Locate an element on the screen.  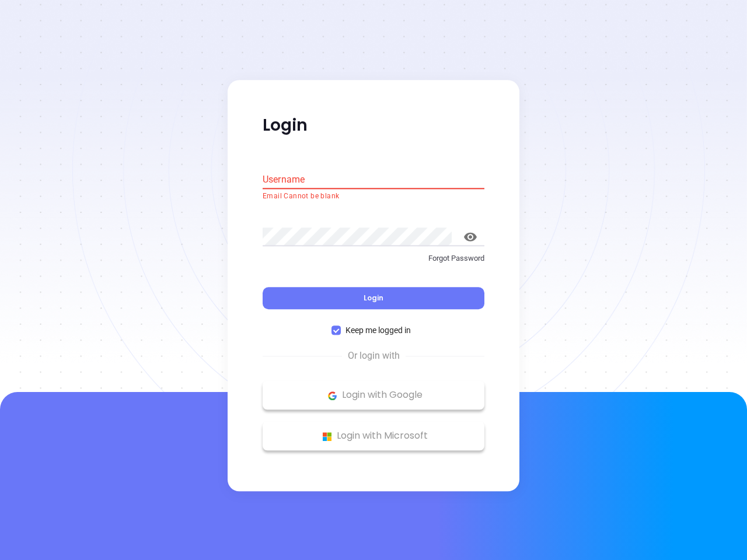
p: Login with Google is located at coordinates (373, 395).